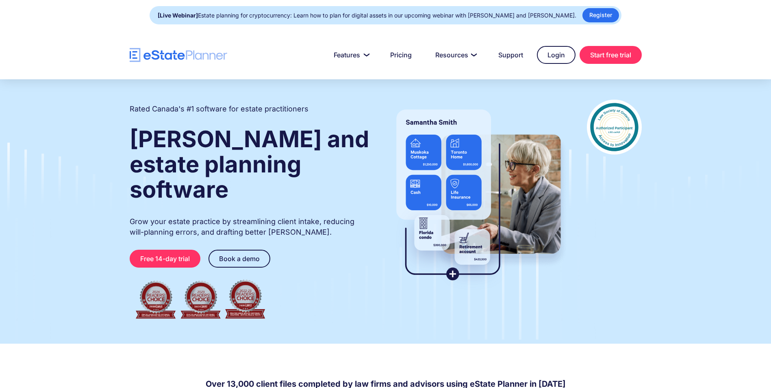 This screenshot has width=771, height=388. What do you see at coordinates (556, 55) in the screenshot?
I see `a: Login` at bounding box center [556, 55].